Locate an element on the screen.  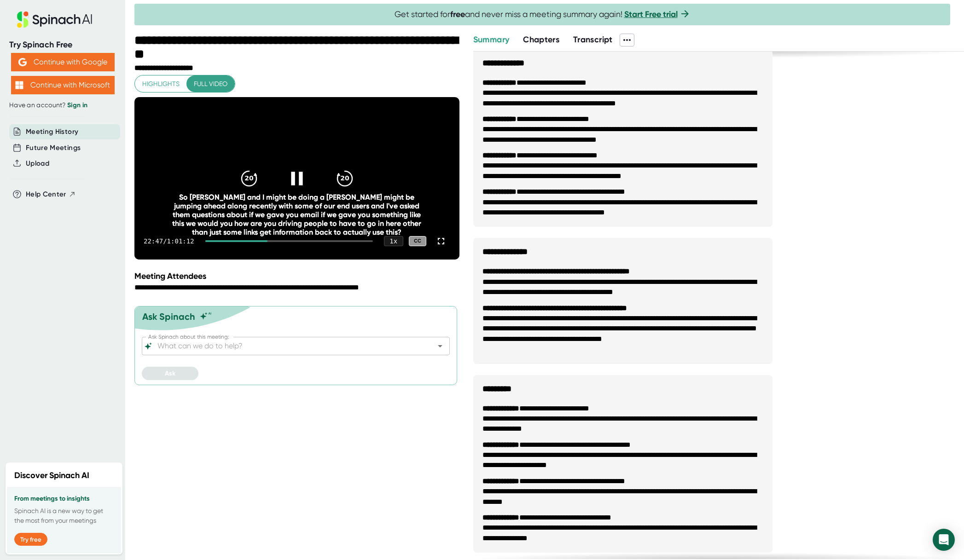
button: Ask is located at coordinates (170, 373).